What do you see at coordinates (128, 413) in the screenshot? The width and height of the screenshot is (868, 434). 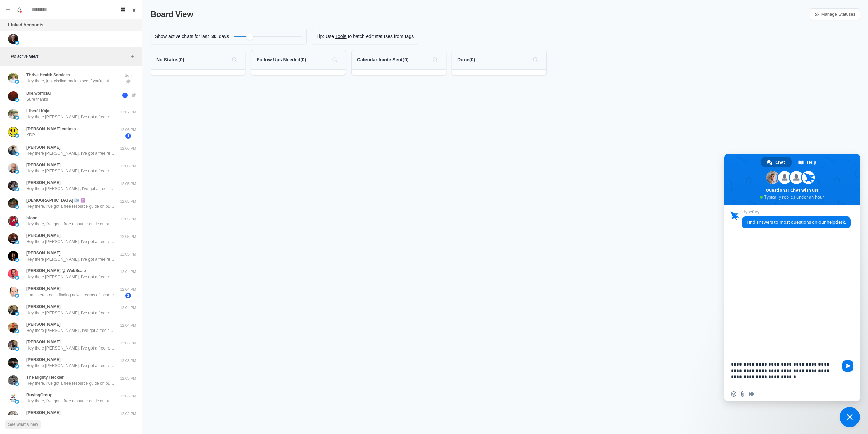 I see `p: 12:02 PM` at bounding box center [128, 413].